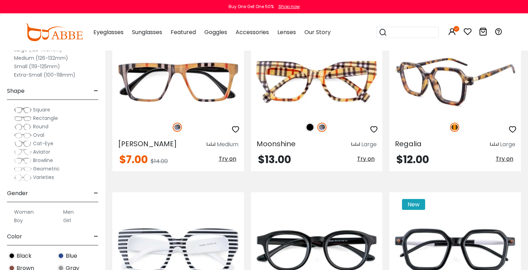 Image resolution: width=528 pixels, height=270 pixels. I want to click on img: abbeglasses.com, so click(54, 32).